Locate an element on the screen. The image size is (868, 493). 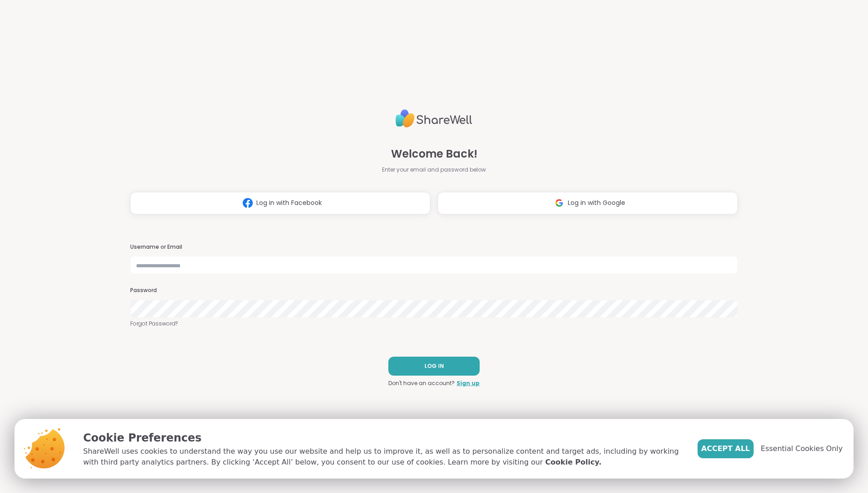
span: LOG IN is located at coordinates (434, 366).